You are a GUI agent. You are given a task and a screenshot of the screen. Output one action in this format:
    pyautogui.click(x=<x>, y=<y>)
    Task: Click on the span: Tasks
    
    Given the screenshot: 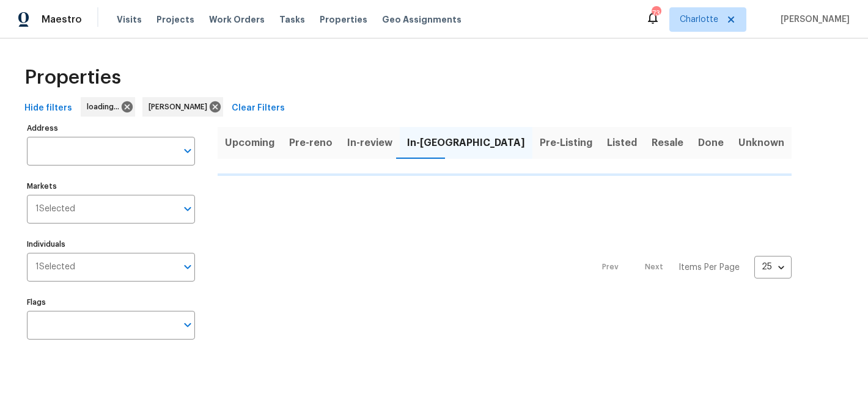 What is the action you would take?
    pyautogui.click(x=292, y=20)
    